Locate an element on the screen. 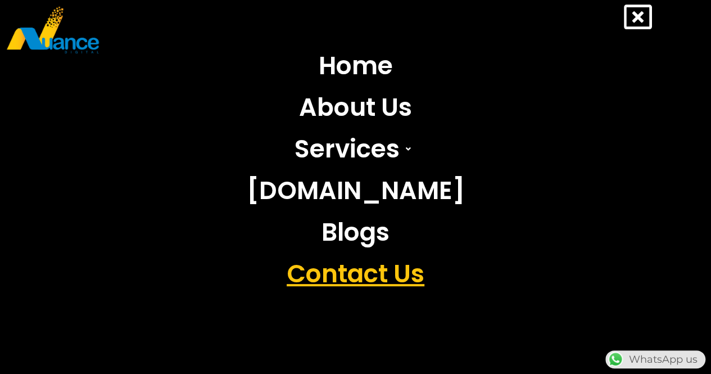 This screenshot has height=374, width=711. div: WhatsApp us is located at coordinates (655, 359).